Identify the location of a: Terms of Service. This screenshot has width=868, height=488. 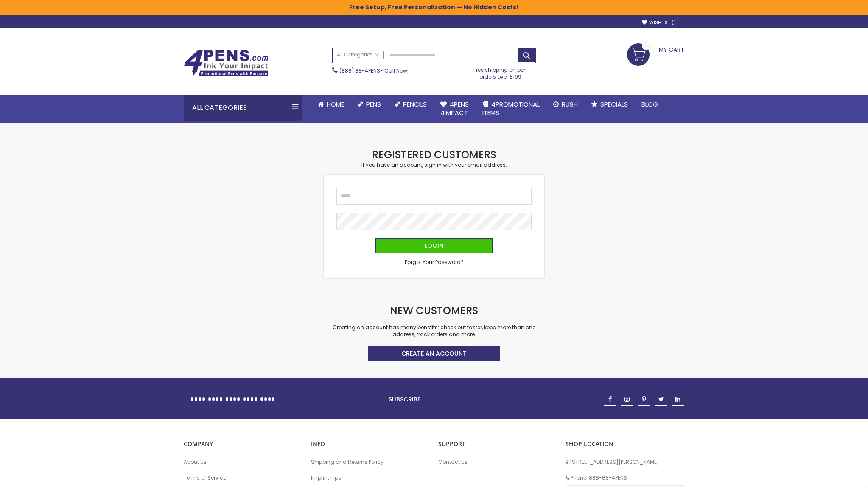
(243, 477).